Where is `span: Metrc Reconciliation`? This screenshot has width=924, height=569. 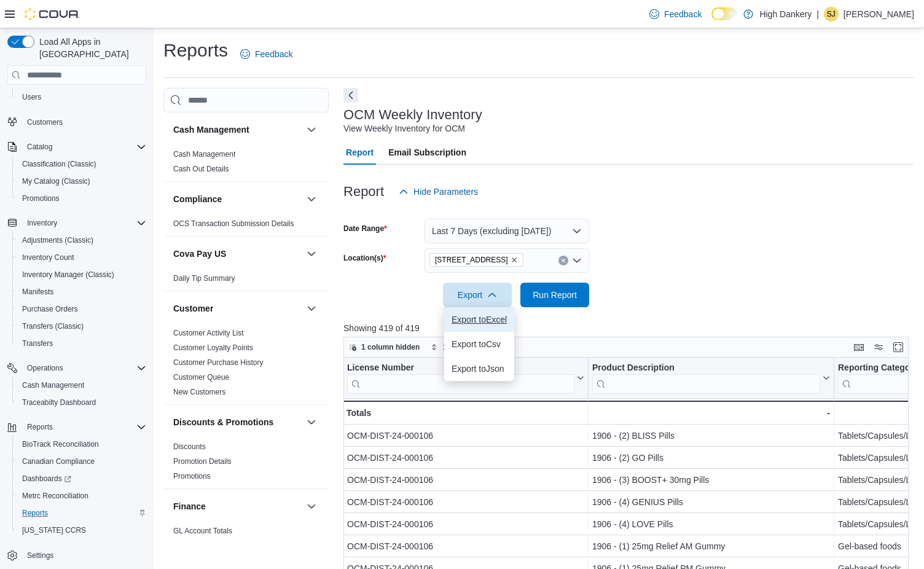 span: Metrc Reconciliation is located at coordinates (82, 496).